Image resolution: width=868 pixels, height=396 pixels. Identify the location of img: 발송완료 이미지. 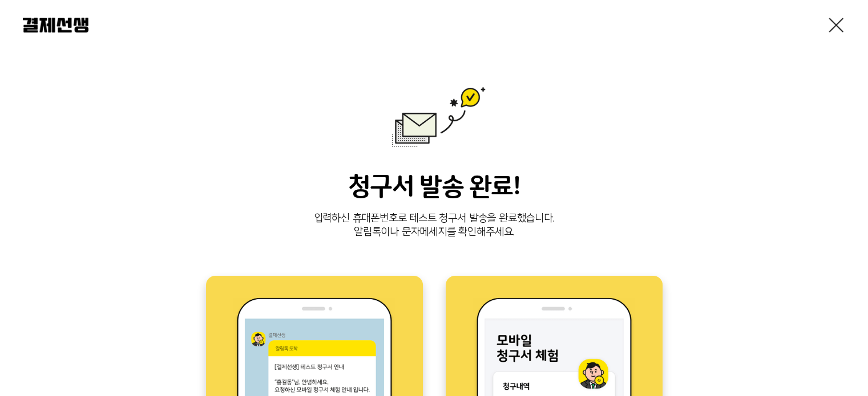
(434, 117).